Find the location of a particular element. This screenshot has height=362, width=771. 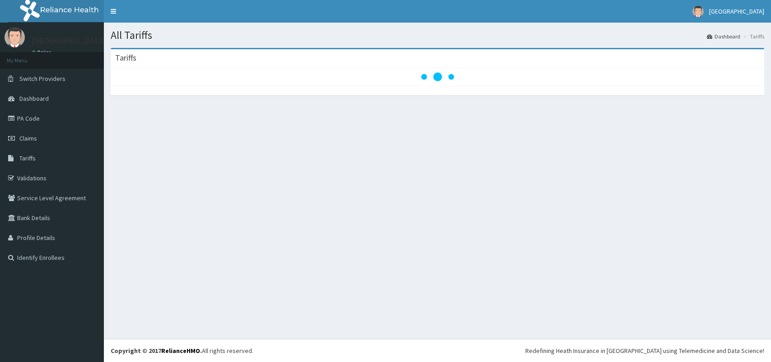

h1: All Tariffs is located at coordinates (437, 35).